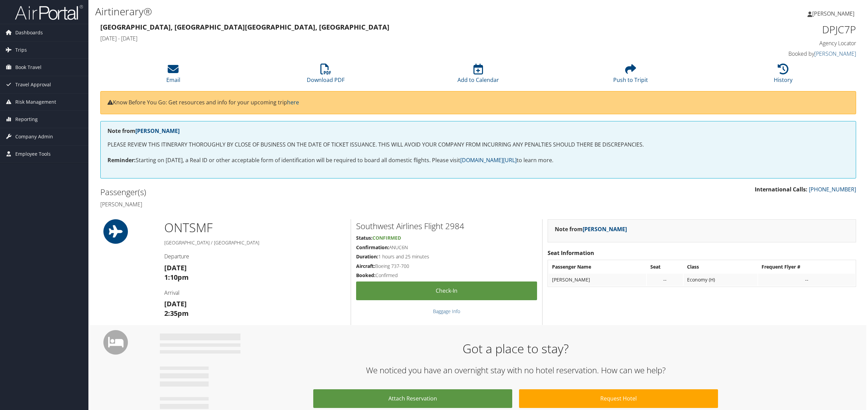 This screenshot has height=410, width=868. I want to click on h4: Agency Locator, so click(765, 43).